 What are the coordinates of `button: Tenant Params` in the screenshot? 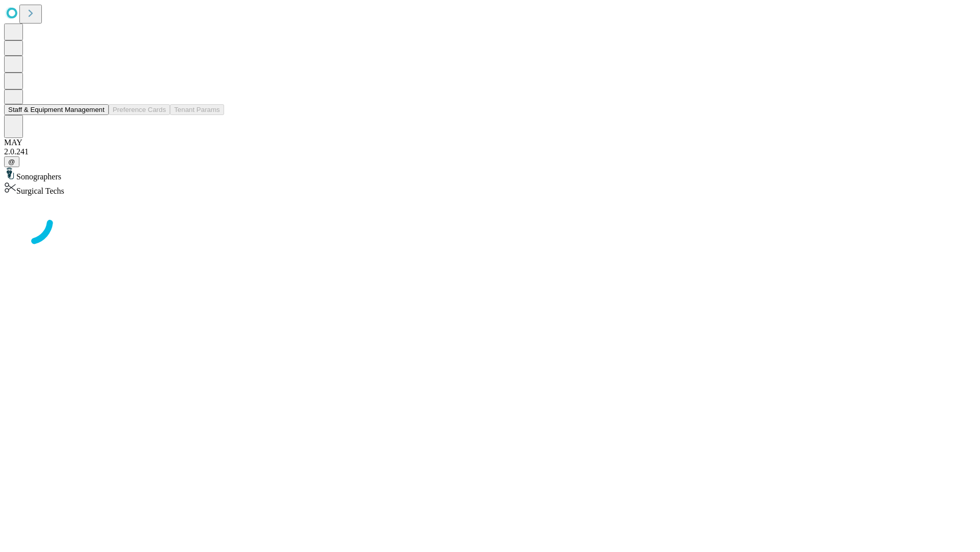 It's located at (197, 109).